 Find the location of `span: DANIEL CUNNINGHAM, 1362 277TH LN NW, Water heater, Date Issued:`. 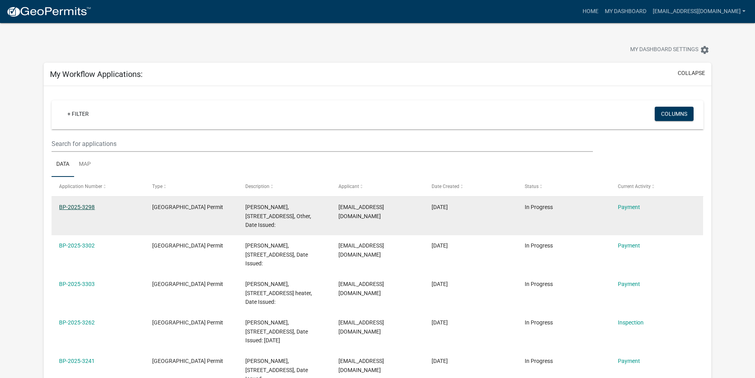

span: DANIEL CUNNINGHAM, 1362 277TH LN NW, Water heater, Date Issued: is located at coordinates (278, 293).